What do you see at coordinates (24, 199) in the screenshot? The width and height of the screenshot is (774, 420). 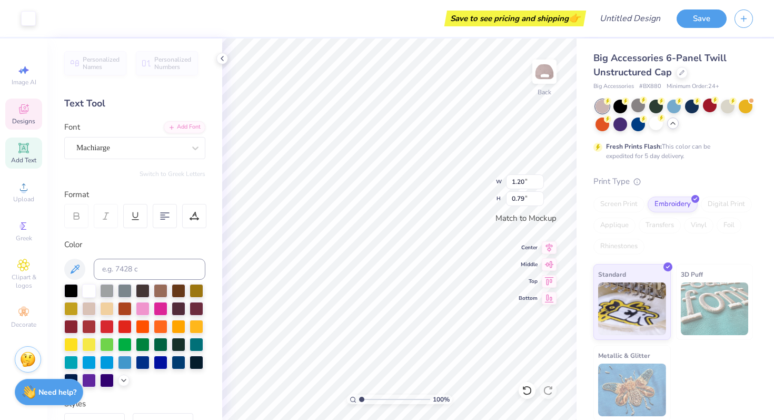 I see `span: Upload` at bounding box center [24, 199].